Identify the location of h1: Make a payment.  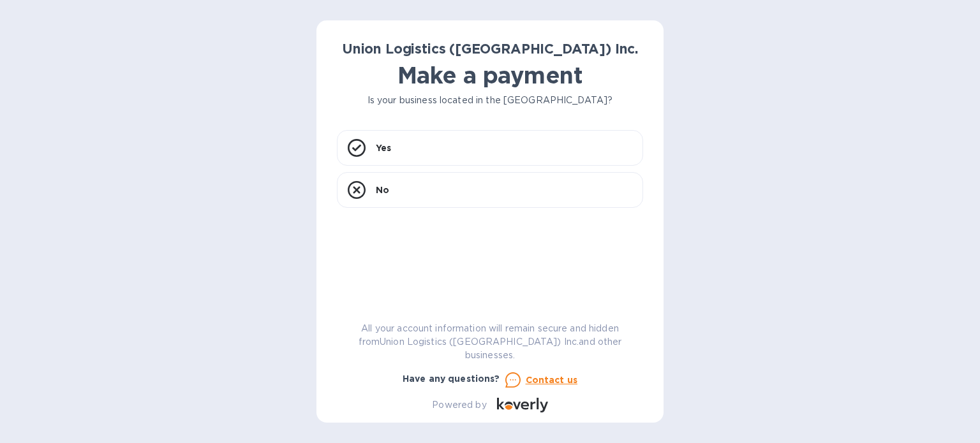
(490, 76).